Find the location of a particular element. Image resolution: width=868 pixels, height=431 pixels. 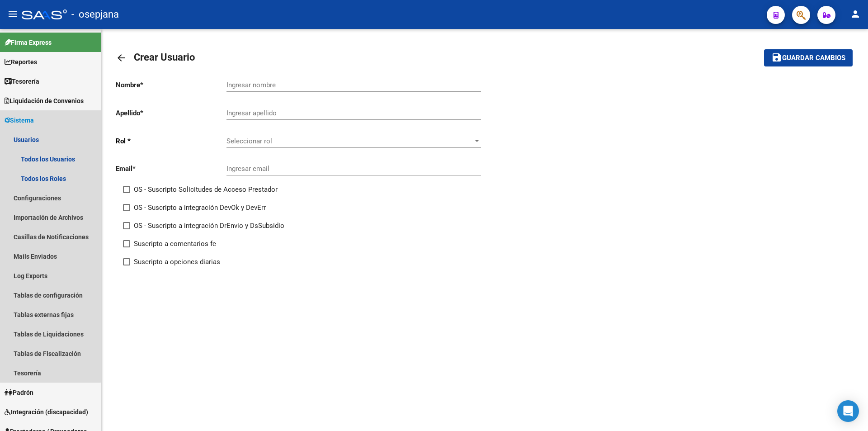

span: Integración (discapacidad) is located at coordinates (46, 412).